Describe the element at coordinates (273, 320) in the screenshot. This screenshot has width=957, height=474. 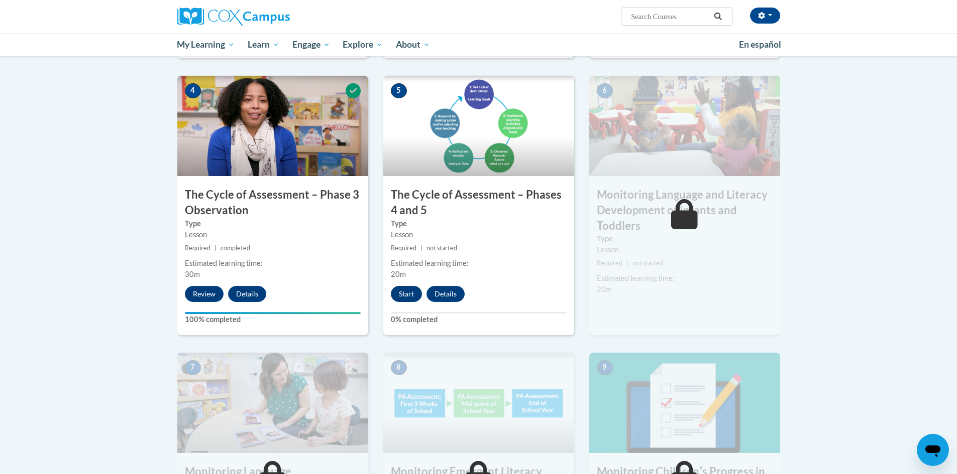
I see `label: 100% completed` at that location.